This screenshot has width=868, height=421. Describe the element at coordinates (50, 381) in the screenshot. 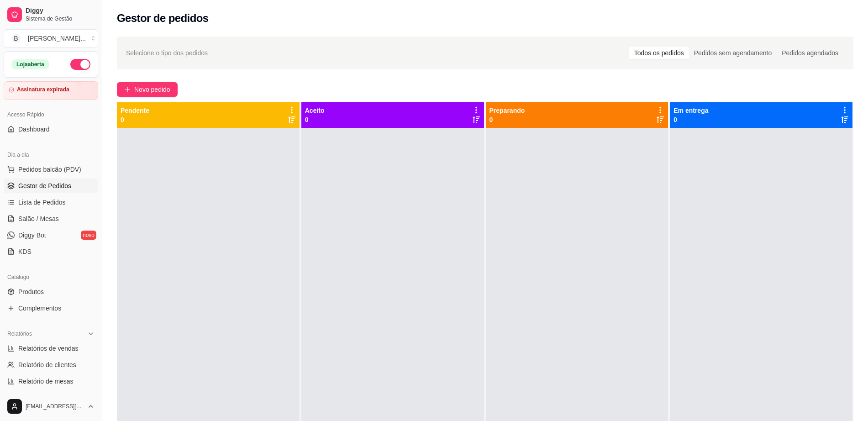

I see `a: Relatório de mesas` at that location.